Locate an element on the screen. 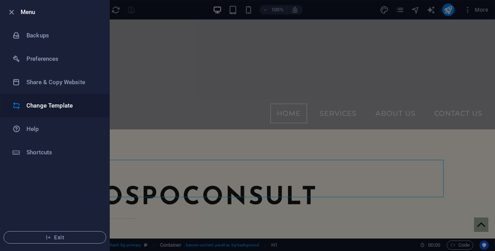 The height and width of the screenshot is (251, 495). h6: Menu is located at coordinates (62, 12).